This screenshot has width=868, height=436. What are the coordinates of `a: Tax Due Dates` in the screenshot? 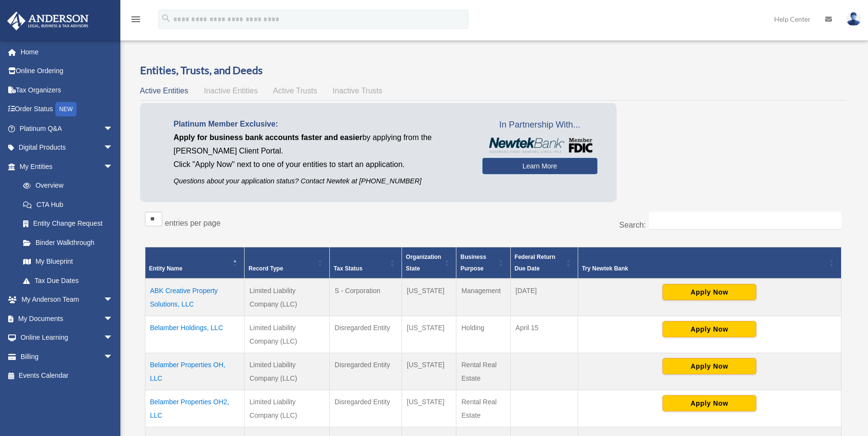 It's located at (68, 281).